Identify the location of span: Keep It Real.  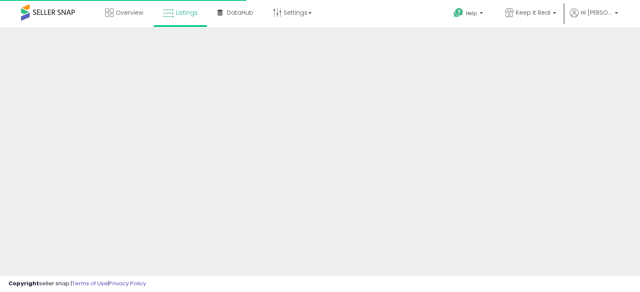
(533, 13).